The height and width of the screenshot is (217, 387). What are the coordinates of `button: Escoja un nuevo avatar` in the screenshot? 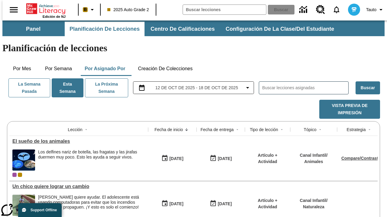 It's located at (354, 10).